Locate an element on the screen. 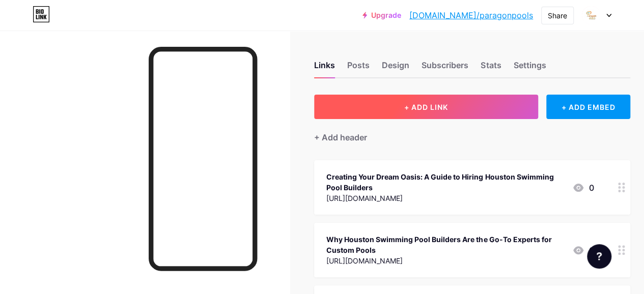  div: Share is located at coordinates (557, 15).